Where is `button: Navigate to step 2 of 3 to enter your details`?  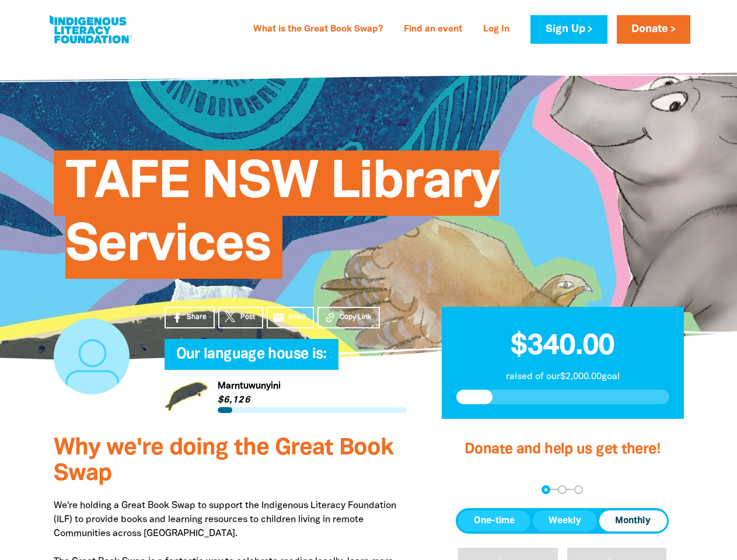
button: Navigate to step 2 of 3 to enter your details is located at coordinates (562, 490).